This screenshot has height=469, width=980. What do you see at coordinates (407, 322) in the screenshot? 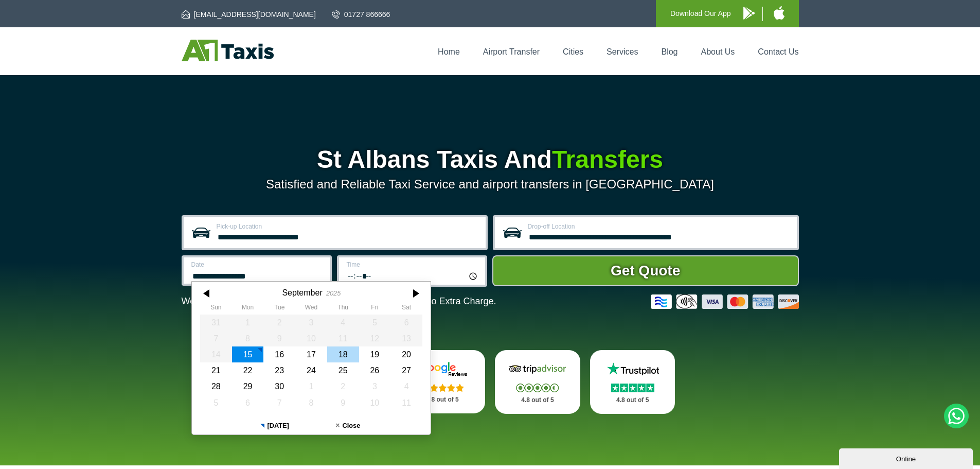
I see `div: 06 September 2025` at bounding box center [407, 322].